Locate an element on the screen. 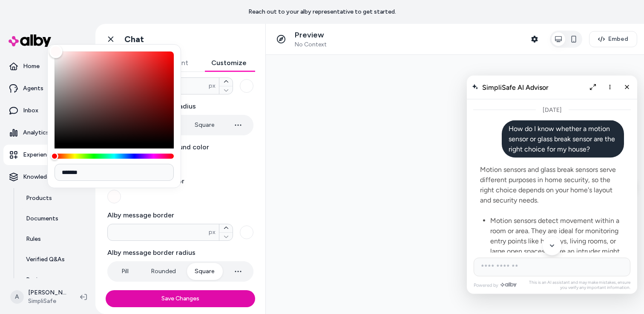  p: Experiences is located at coordinates (40, 155).